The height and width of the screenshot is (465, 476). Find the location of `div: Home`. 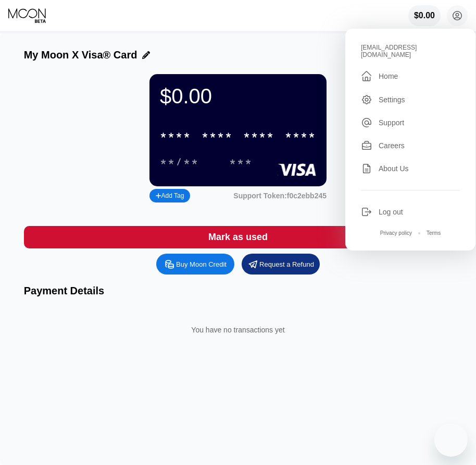

div: Home is located at coordinates (388, 76).